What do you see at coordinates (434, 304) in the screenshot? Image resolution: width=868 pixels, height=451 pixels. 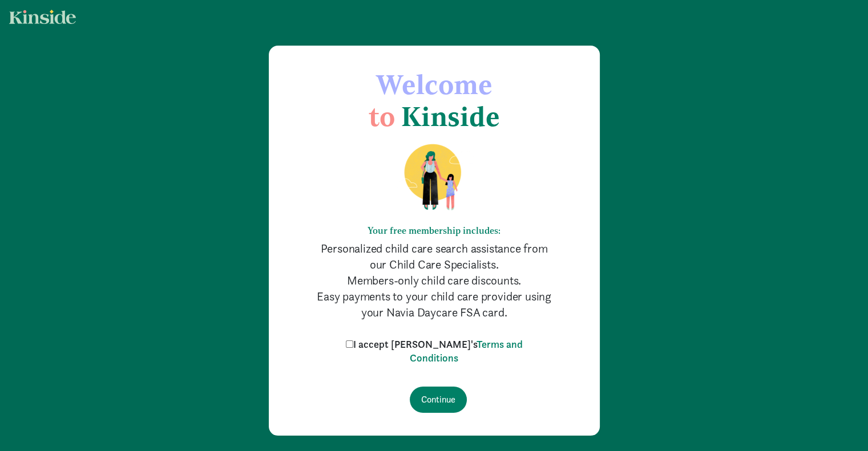 I see `p: Easy payments to your child care provider using your Navia Daycare FSA card.` at bounding box center [434, 304].